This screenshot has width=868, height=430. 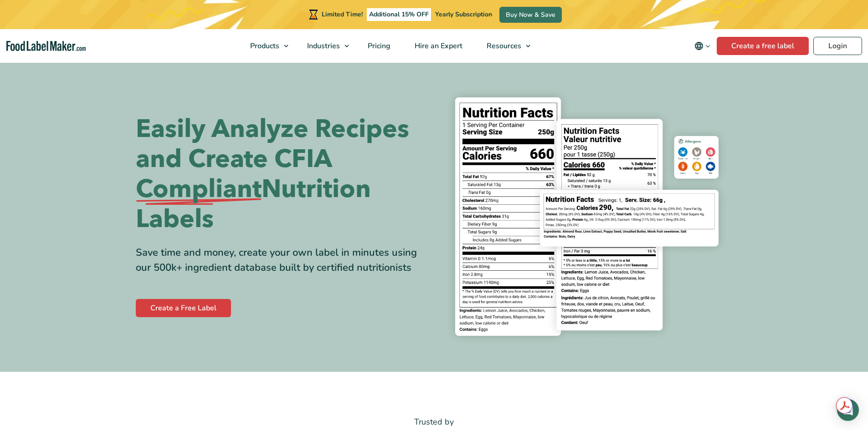 I want to click on p: Trusted by, so click(x=434, y=422).